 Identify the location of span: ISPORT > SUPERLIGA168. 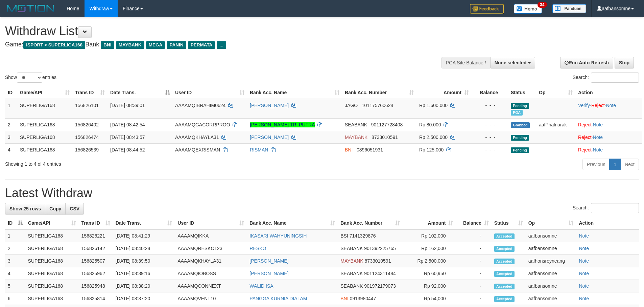
(54, 45).